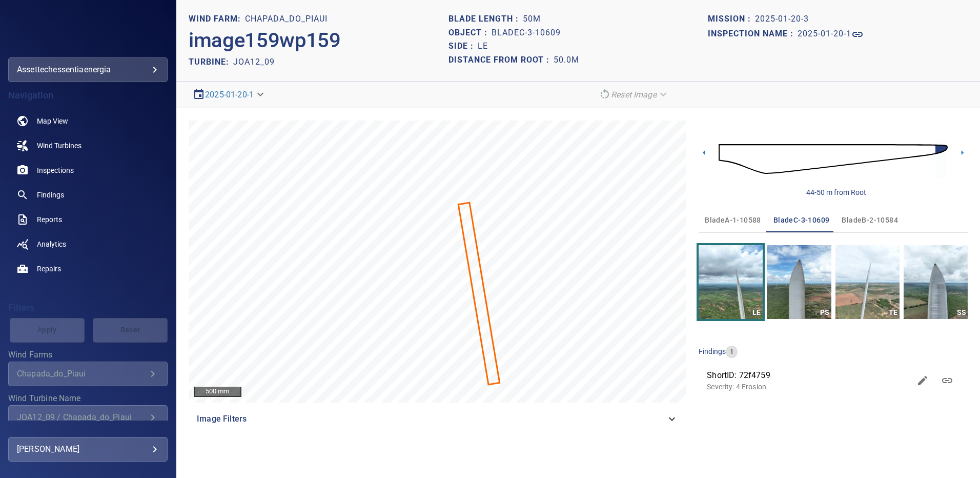  What do you see at coordinates (55, 170) in the screenshot?
I see `span: Inspections` at bounding box center [55, 170].